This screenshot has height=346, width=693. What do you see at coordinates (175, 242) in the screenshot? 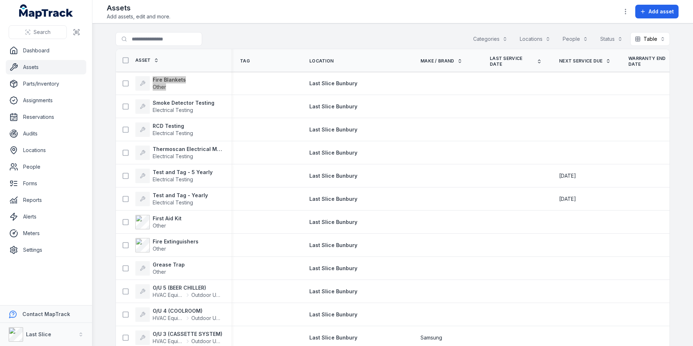
I see `strong: Fire Extinguishers` at bounding box center [175, 242].